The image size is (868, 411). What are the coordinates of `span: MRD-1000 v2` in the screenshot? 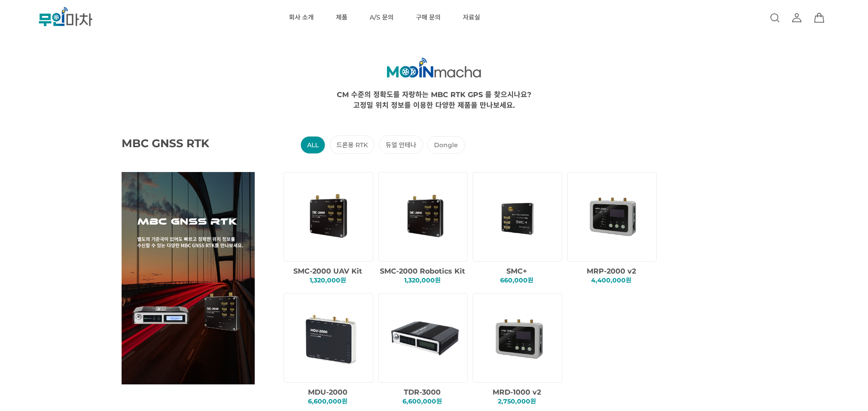 It's located at (516, 392).